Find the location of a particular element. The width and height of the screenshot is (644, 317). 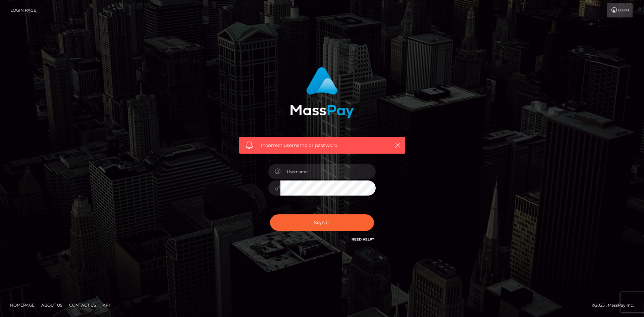

a: Homepage is located at coordinates (22, 305).